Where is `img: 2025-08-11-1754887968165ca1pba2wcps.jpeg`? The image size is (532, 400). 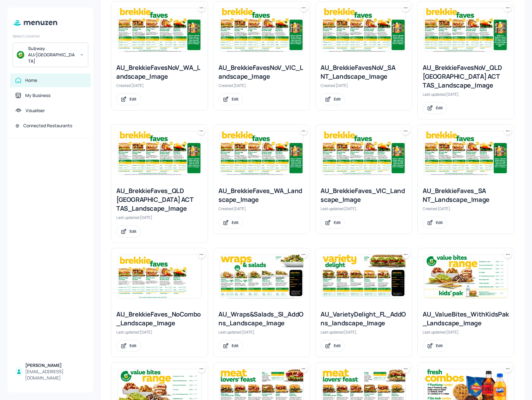
img: 2025-08-11-1754887968165ca1pba2wcps.jpeg is located at coordinates (363, 277).